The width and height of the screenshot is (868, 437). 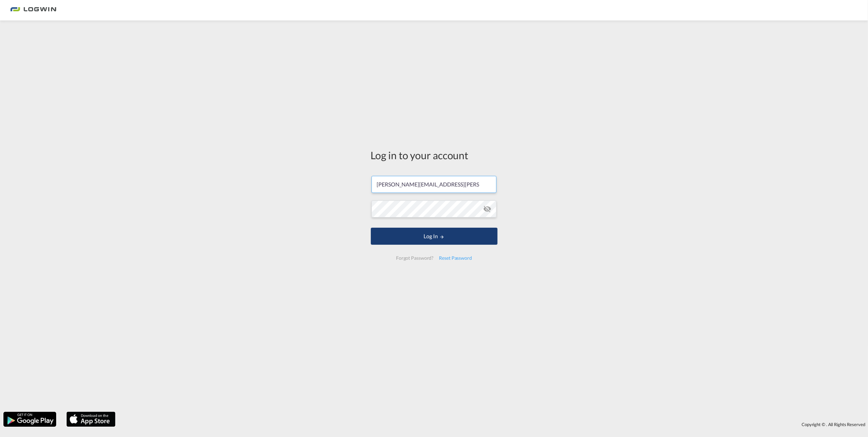 What do you see at coordinates (455, 258) in the screenshot?
I see `div: Reset Password` at bounding box center [455, 258].